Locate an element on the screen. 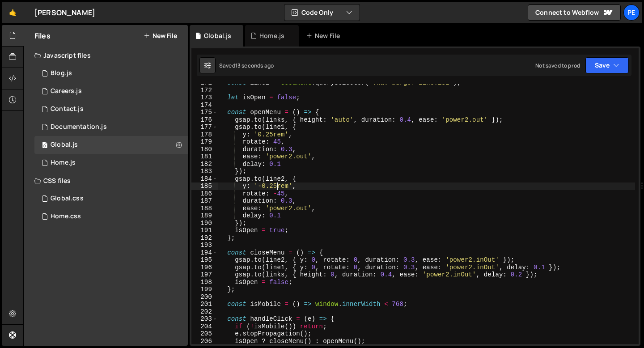 The image size is (644, 348). div: 173 is located at coordinates (204, 97).